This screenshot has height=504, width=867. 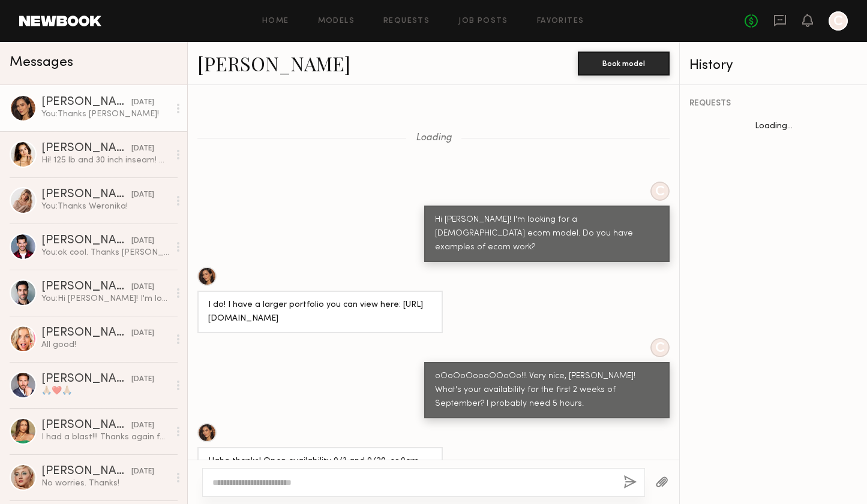 What do you see at coordinates (434, 138) in the screenshot?
I see `span: Loading` at bounding box center [434, 138].